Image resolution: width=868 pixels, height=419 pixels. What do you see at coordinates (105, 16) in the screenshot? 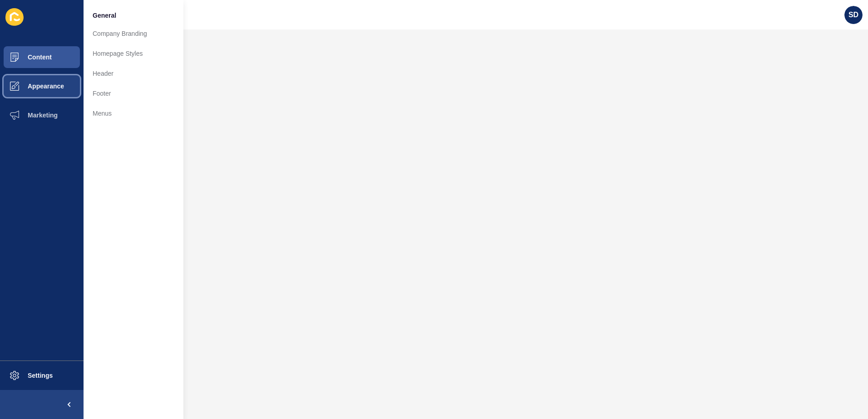
I see `span: General` at bounding box center [105, 16].